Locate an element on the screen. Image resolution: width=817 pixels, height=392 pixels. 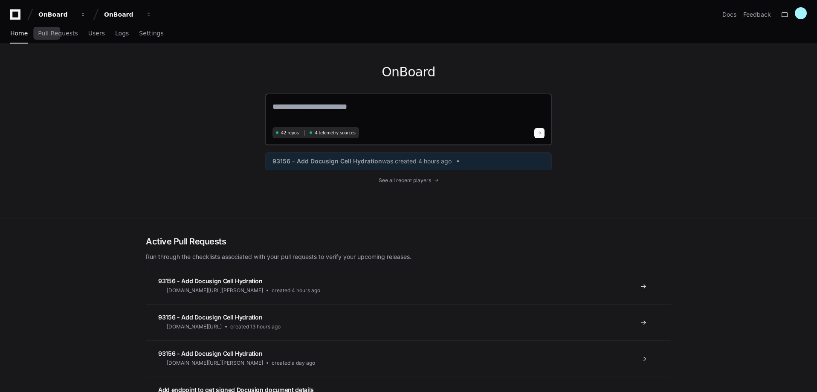
span: Pull Requests is located at coordinates (58, 33).